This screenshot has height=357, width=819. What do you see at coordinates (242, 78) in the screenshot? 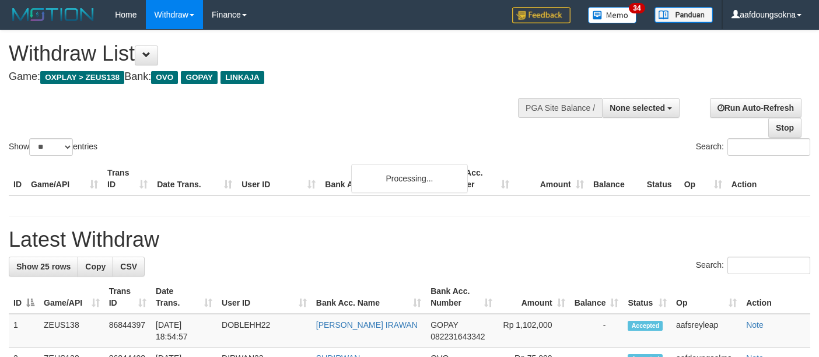
I see `span: LINKAJA` at bounding box center [242, 78].